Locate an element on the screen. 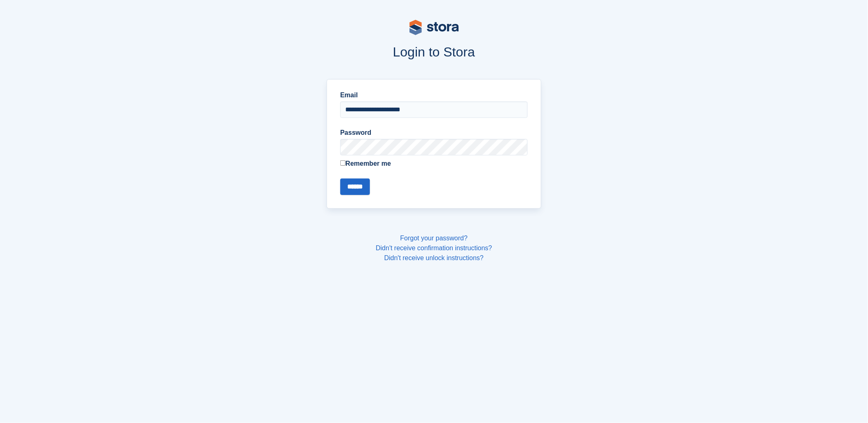  a: Didn't receive confirmation instructions? is located at coordinates (434, 248).